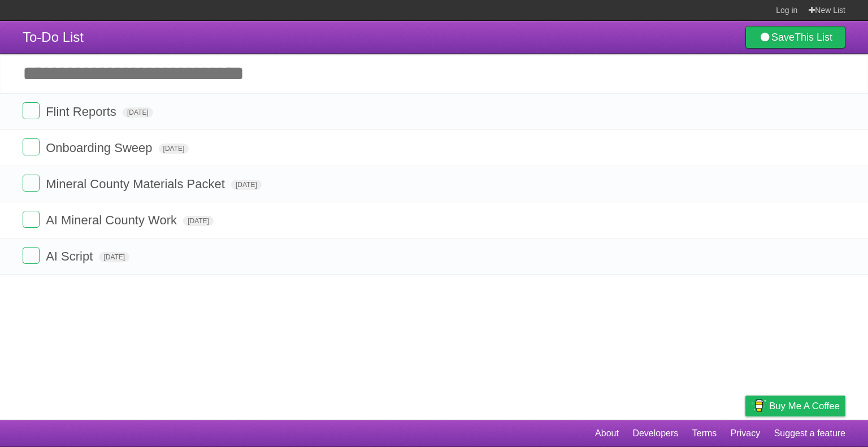 This screenshot has width=868, height=447. Describe the element at coordinates (810, 434) in the screenshot. I see `a: Suggest a feature` at that location.